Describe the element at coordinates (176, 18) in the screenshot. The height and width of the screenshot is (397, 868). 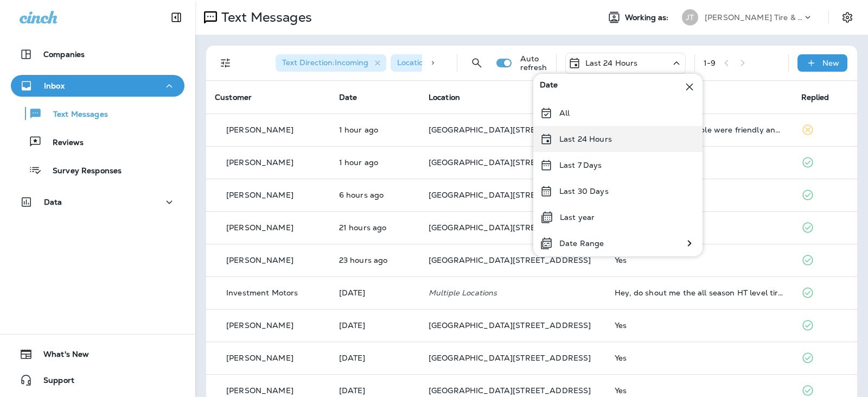
I see `button: Collapse Sidebar` at that location.